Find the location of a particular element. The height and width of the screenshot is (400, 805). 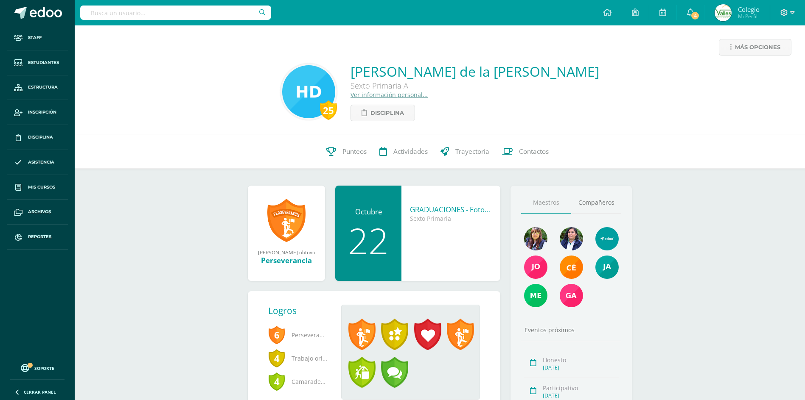

a: Soporte is located at coordinates (37, 368).